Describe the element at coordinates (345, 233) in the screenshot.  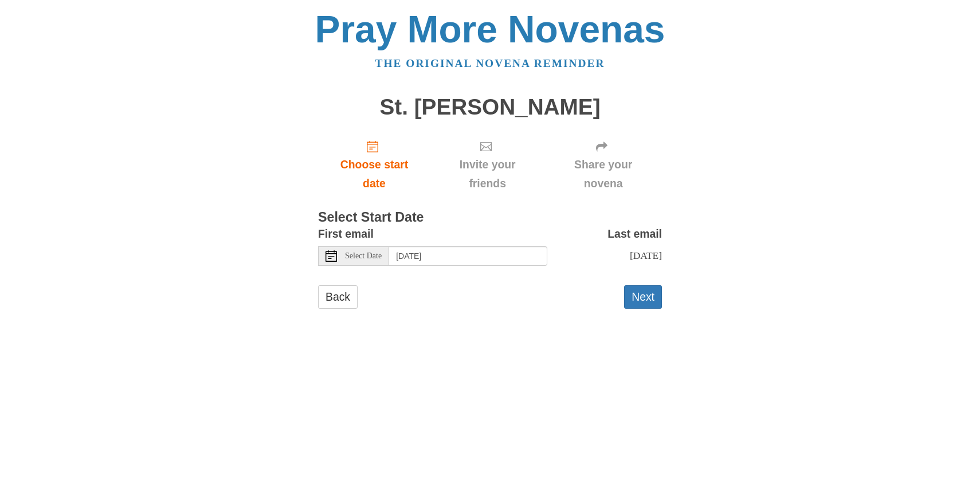
I see `label: First email` at that location.